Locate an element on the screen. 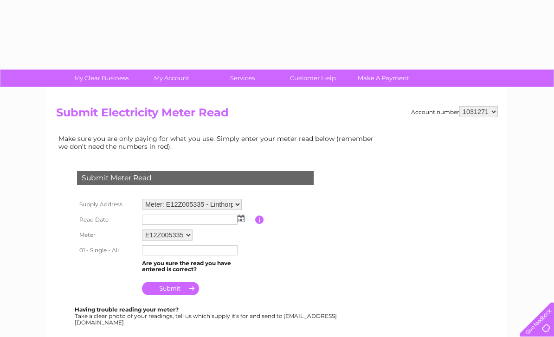 The height and width of the screenshot is (337, 554). a: Customer Help is located at coordinates (313, 78).